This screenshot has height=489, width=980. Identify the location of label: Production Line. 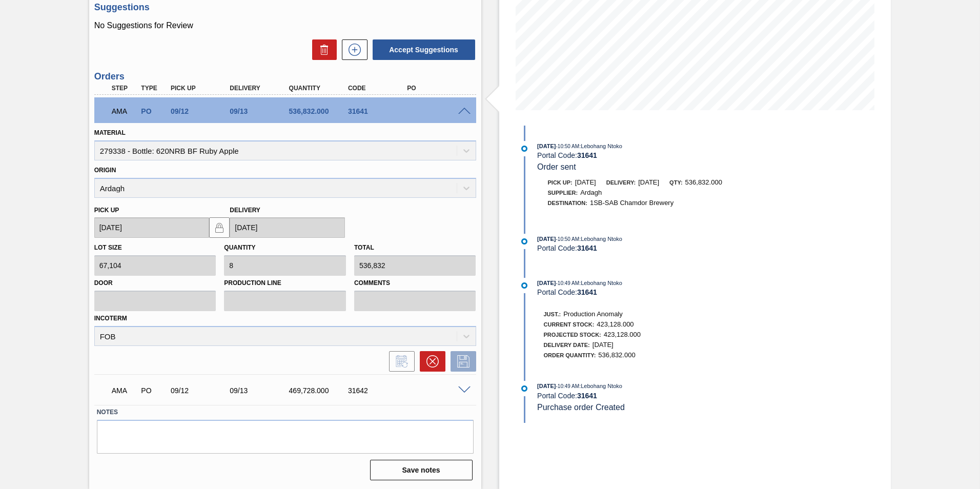
(285, 283).